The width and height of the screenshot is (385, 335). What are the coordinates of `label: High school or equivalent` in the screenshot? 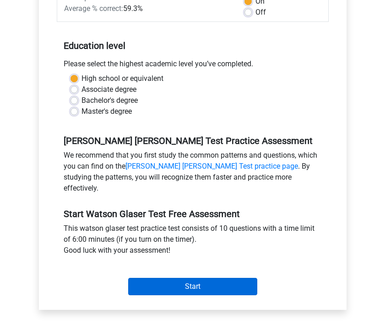 It's located at (122, 79).